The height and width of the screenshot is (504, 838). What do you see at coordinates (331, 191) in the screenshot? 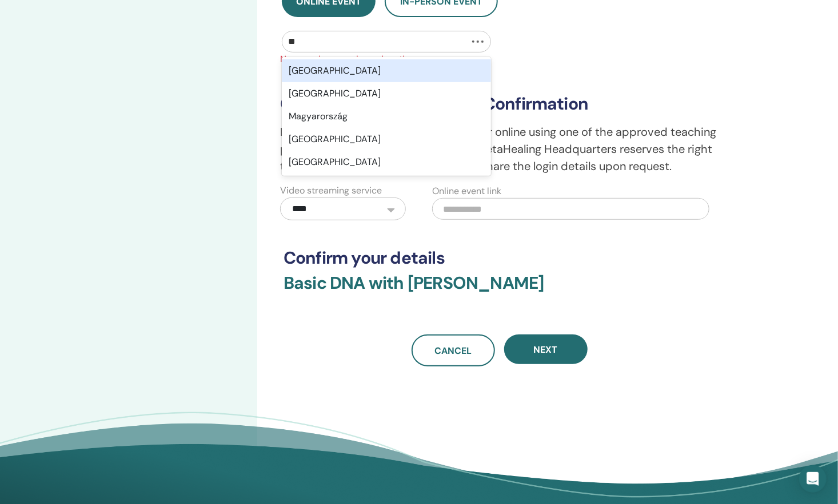
I see `label: Video streaming service` at bounding box center [331, 191].